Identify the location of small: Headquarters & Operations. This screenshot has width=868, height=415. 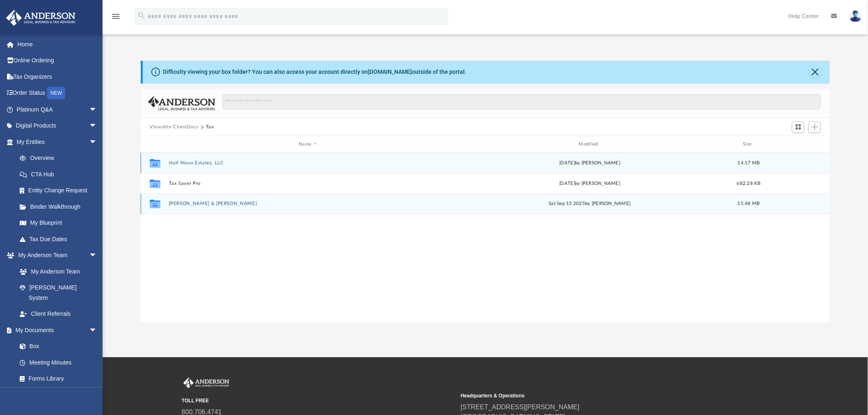
(597, 395).